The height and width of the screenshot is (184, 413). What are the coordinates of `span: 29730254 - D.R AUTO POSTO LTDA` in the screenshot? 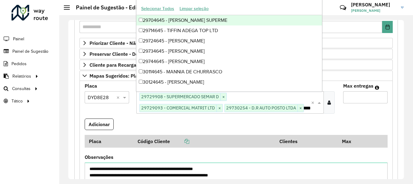 It's located at (261, 108).